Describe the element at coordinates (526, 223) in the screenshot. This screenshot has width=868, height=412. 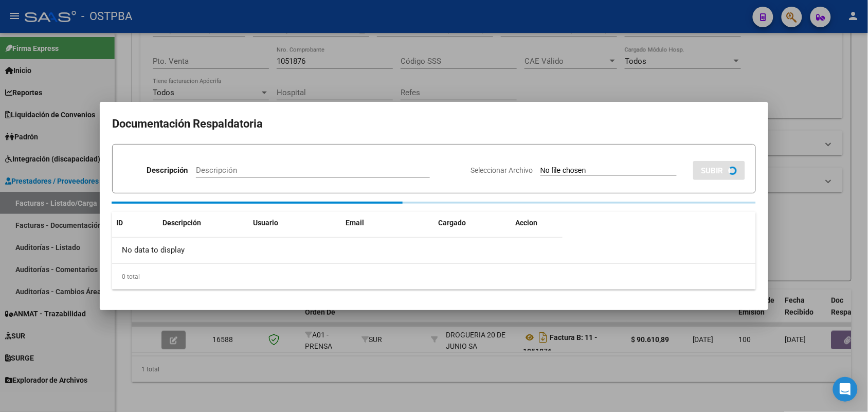
I see `span: Accion` at that location.